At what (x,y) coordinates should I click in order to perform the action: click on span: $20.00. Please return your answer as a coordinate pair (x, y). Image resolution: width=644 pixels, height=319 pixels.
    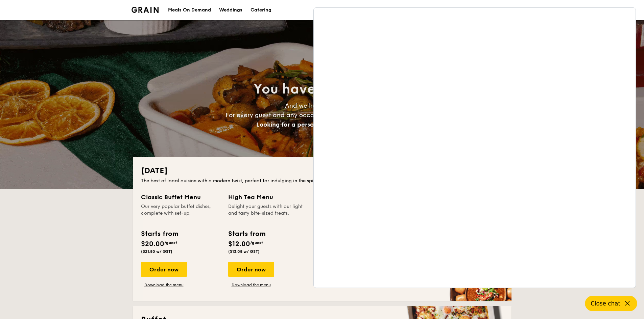
    Looking at the image, I should click on (152, 244).